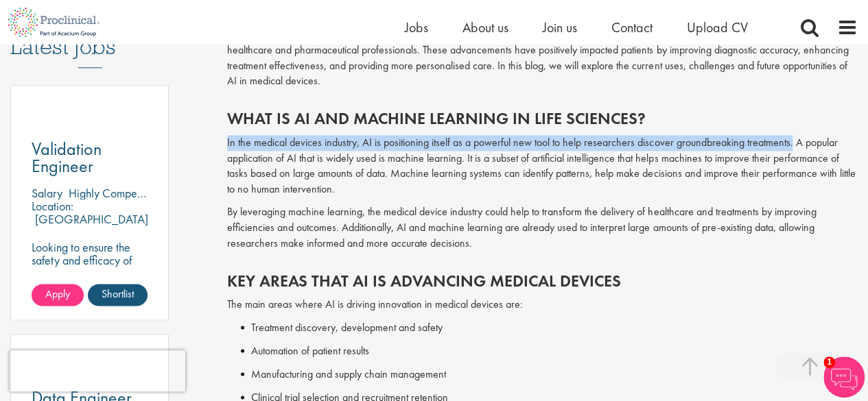 Image resolution: width=868 pixels, height=401 pixels. Describe the element at coordinates (27, 27) in the screenshot. I see `img: logo_orange.svg` at that location.